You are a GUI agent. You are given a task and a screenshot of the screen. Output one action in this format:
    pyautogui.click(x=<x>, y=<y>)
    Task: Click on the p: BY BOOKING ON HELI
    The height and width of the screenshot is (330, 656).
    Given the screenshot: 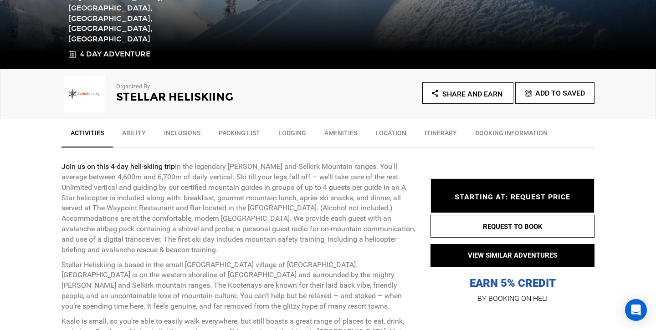 What is the action you would take?
    pyautogui.click(x=512, y=299)
    